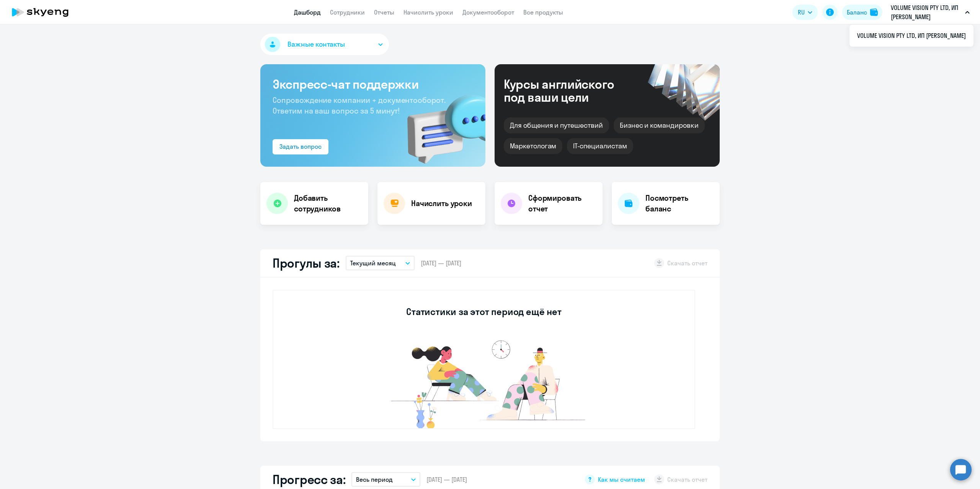  What do you see at coordinates (543, 12) in the screenshot?
I see `a: Все продукты` at bounding box center [543, 12].